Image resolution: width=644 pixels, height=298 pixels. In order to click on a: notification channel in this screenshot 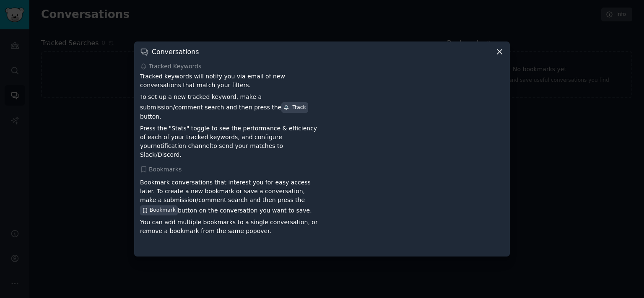, I will do `click(182, 146)`.